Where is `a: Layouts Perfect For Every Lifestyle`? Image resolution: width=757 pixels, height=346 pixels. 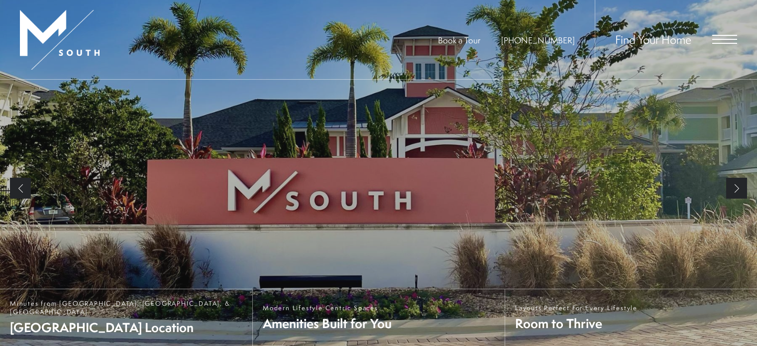 a: Layouts Perfect For Every Lifestyle is located at coordinates (630, 317).